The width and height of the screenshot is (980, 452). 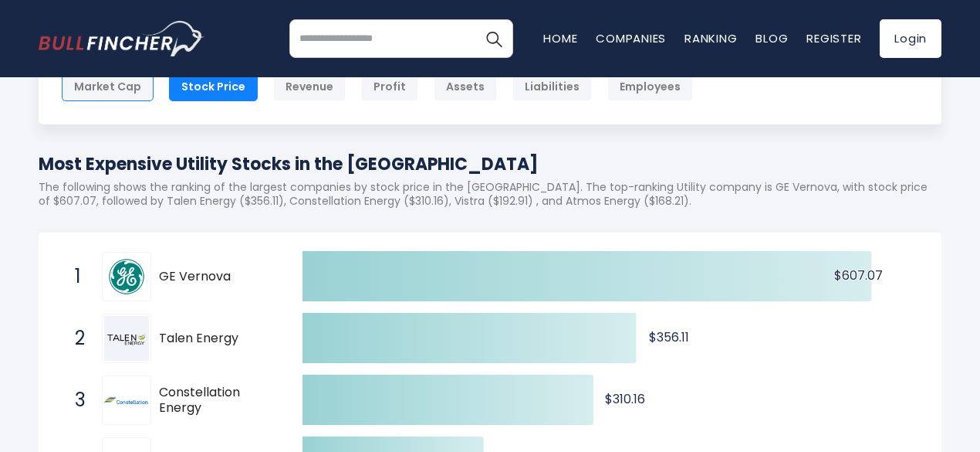 What do you see at coordinates (217, 338) in the screenshot?
I see `span: Talen Energy` at bounding box center [217, 338].